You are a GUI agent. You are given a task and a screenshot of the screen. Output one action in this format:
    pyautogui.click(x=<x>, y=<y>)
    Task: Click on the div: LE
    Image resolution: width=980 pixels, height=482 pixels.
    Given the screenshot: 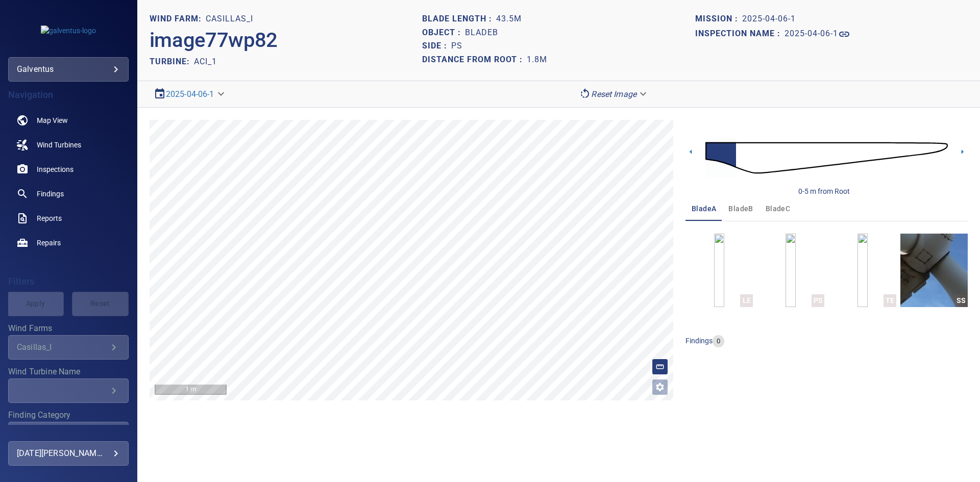 What is the action you would take?
    pyautogui.click(x=745, y=300)
    